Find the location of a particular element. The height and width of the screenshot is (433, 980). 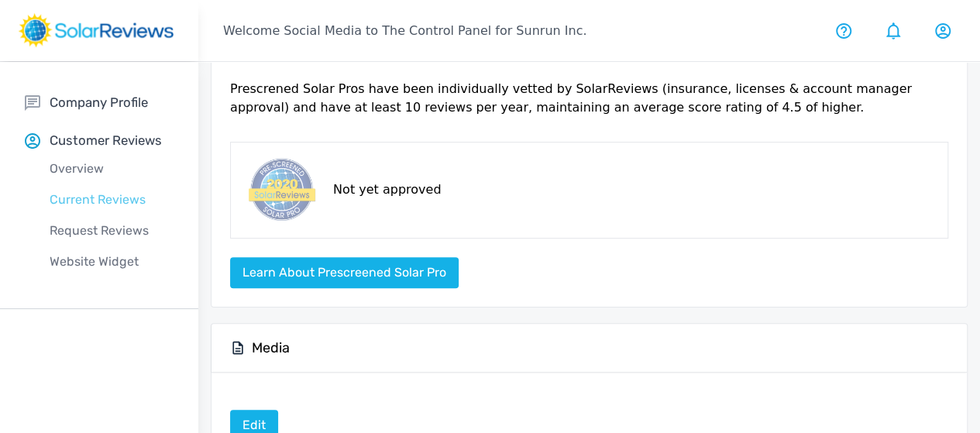

p: Overview is located at coordinates (112, 168).